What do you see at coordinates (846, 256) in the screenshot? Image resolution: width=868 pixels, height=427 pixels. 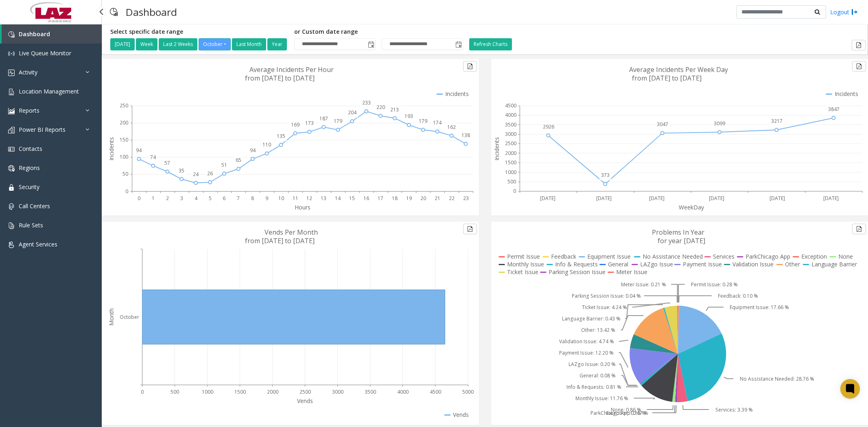 I see `text: None` at bounding box center [846, 256].